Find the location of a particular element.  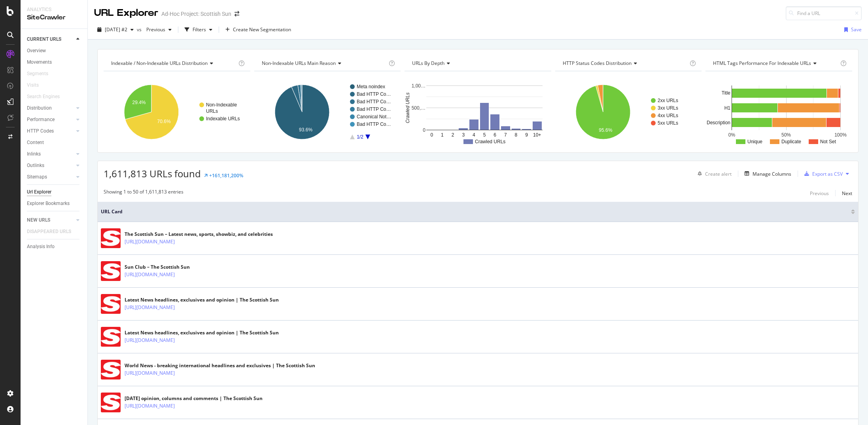

div: URL Explorer is located at coordinates (126, 13).